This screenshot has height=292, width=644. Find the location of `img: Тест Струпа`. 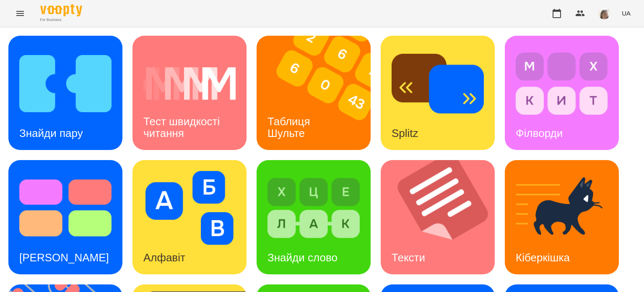

img: Тест Струпа is located at coordinates (66, 208).